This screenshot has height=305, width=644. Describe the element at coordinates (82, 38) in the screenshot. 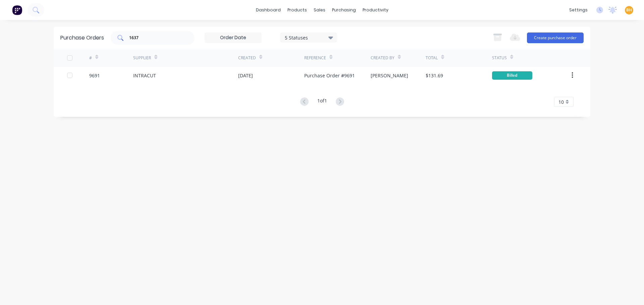

I see `div: Purchase Orders` at that location.